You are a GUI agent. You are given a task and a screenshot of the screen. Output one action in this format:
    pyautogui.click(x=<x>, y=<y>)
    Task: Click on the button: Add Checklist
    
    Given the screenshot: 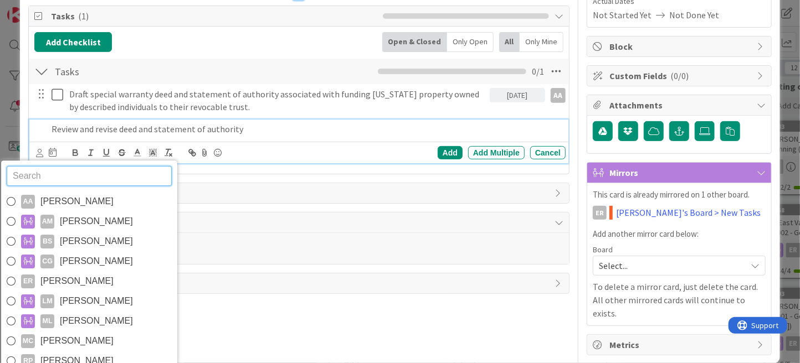 What is the action you would take?
    pyautogui.click(x=73, y=42)
    